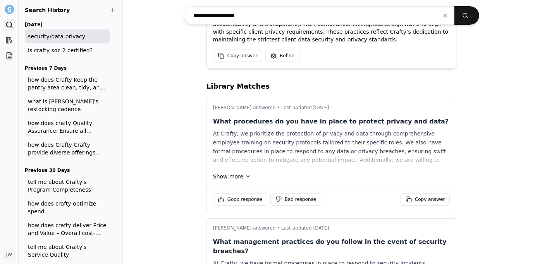 This screenshot has height=264, width=540. What do you see at coordinates (67, 229) in the screenshot?
I see `span: how does crafty deliver Price and Value – Overall cost-effectiveness of the proposed solution, in...` at bounding box center [67, 229].